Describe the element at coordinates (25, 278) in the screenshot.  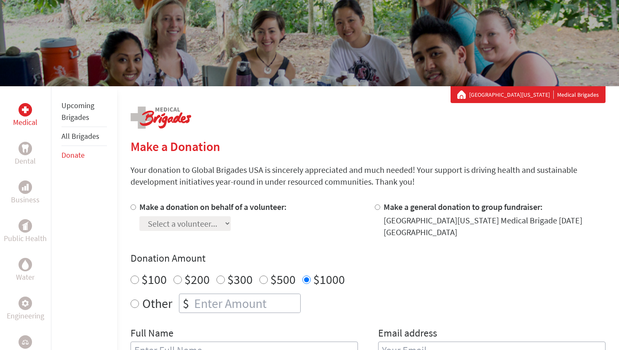
I see `p: Water` at that location.